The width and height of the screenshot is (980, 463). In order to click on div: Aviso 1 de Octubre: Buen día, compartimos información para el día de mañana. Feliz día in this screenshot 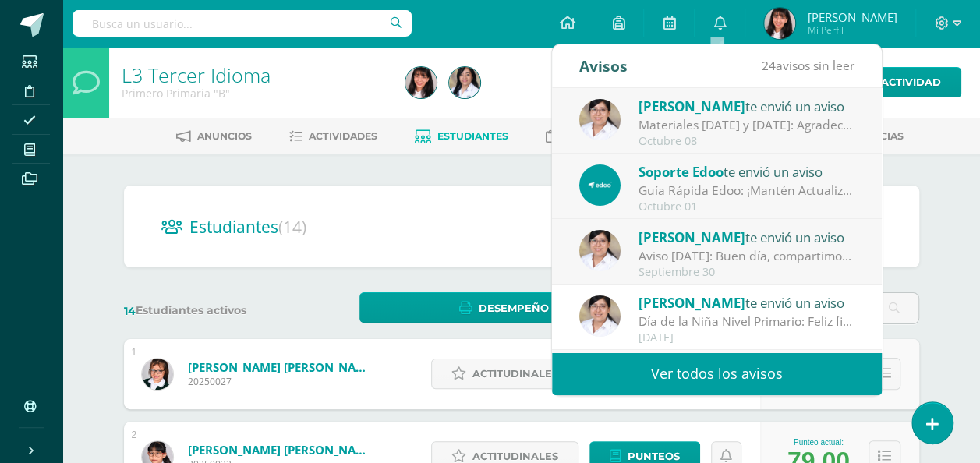, I will do `click(747, 256)`.